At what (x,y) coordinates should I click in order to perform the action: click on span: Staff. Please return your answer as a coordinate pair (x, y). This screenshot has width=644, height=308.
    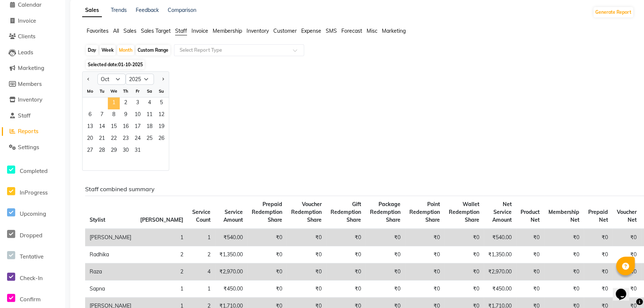
    Looking at the image, I should click on (24, 115).